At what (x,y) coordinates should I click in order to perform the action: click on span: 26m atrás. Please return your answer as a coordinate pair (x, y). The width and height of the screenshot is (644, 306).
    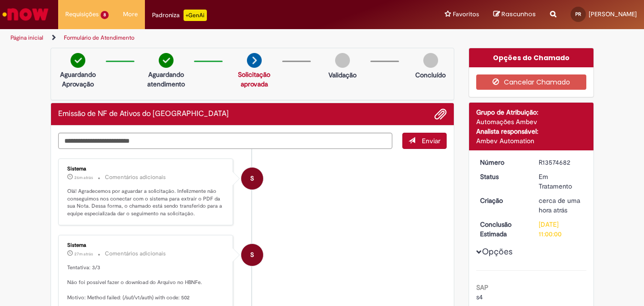
    Looking at the image, I should click on (83, 177).